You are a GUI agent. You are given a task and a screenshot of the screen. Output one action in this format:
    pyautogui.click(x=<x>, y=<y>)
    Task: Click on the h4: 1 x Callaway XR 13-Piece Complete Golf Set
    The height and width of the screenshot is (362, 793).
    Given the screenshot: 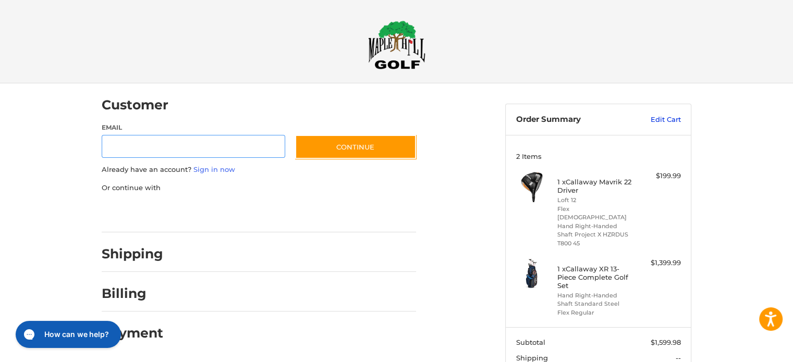 What is the action you would take?
    pyautogui.click(x=597, y=277)
    